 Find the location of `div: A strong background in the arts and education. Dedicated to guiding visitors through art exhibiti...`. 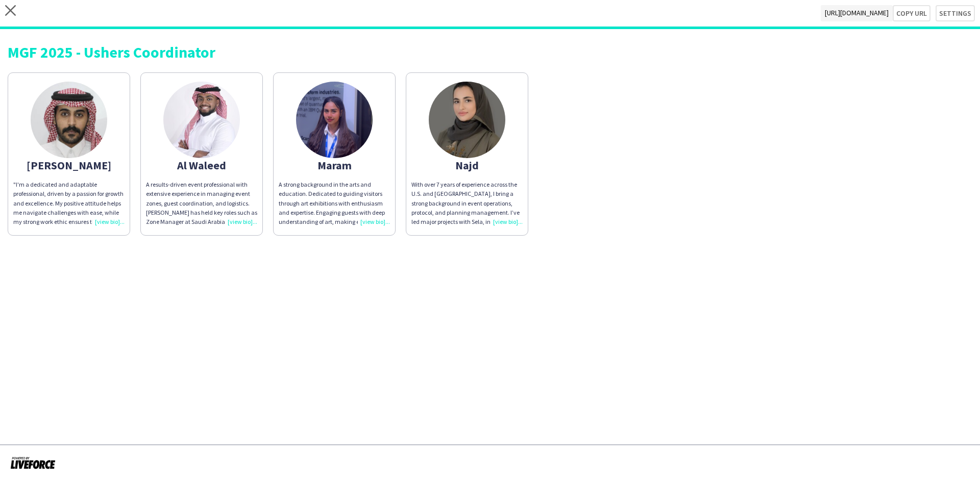

div: A strong background in the arts and education. Dedicated to guiding visitors through art exhibiti... is located at coordinates (334, 203).